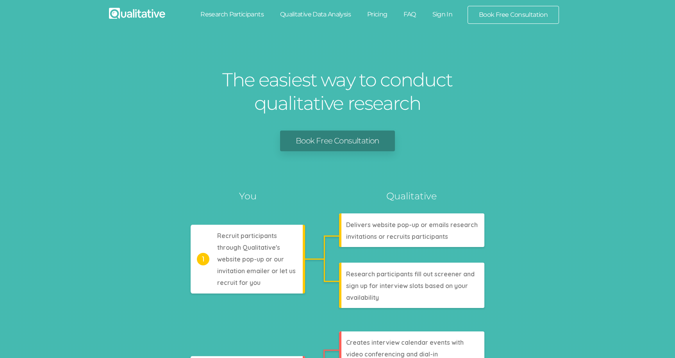  Describe the element at coordinates (377, 14) in the screenshot. I see `a: Pricing` at that location.